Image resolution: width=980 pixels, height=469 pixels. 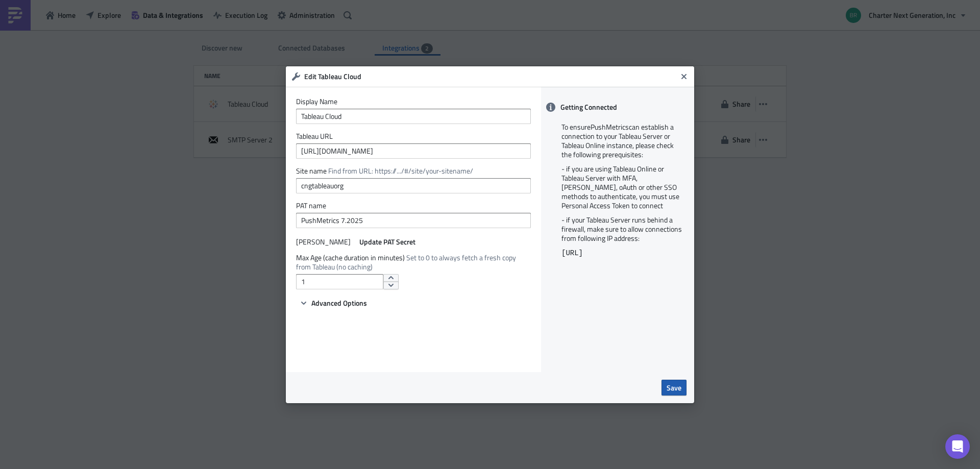 What do you see at coordinates (623, 229) in the screenshot?
I see `p: - if your Tableau Server runs behind a firewall, make sure to allow connections from following IP...` at bounding box center [623, 229].